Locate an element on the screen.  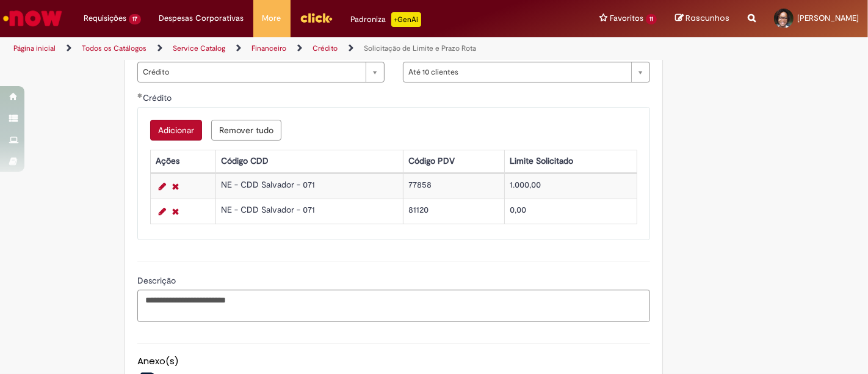
td: 77858 is located at coordinates (454, 185).